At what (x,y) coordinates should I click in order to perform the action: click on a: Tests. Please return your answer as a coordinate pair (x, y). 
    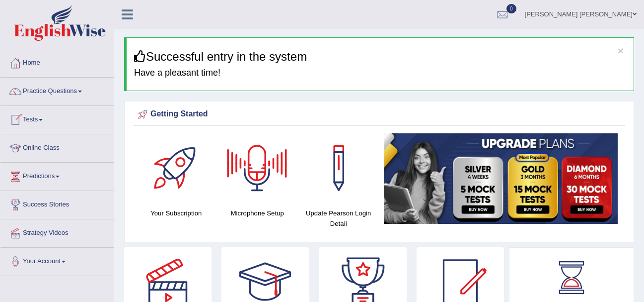
    Looking at the image, I should click on (57, 118).